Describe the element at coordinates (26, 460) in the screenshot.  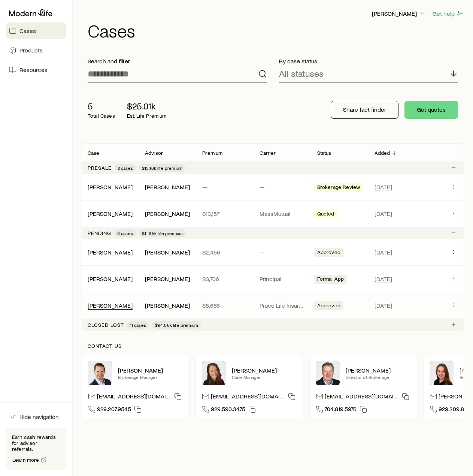
I see `span: Learn more` at that location.